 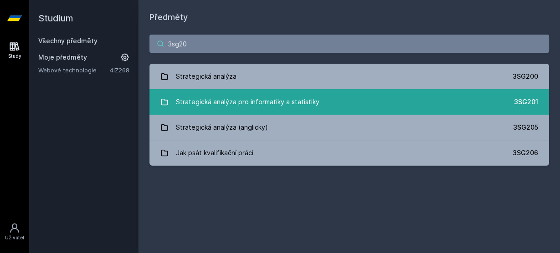 What do you see at coordinates (525, 128) in the screenshot?
I see `div: 3SG205` at bounding box center [525, 128].